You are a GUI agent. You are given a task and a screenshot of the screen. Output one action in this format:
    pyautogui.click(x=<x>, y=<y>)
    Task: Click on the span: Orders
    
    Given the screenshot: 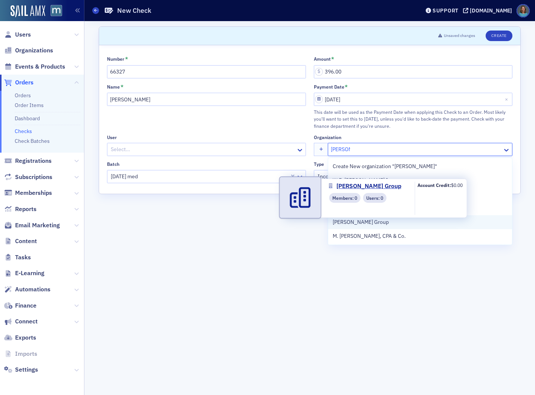 What is the action you would take?
    pyautogui.click(x=24, y=83)
    